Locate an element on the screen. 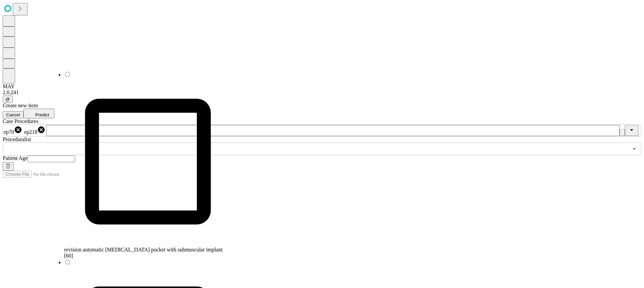 The image size is (644, 288). button: Cancel is located at coordinates (13, 114).